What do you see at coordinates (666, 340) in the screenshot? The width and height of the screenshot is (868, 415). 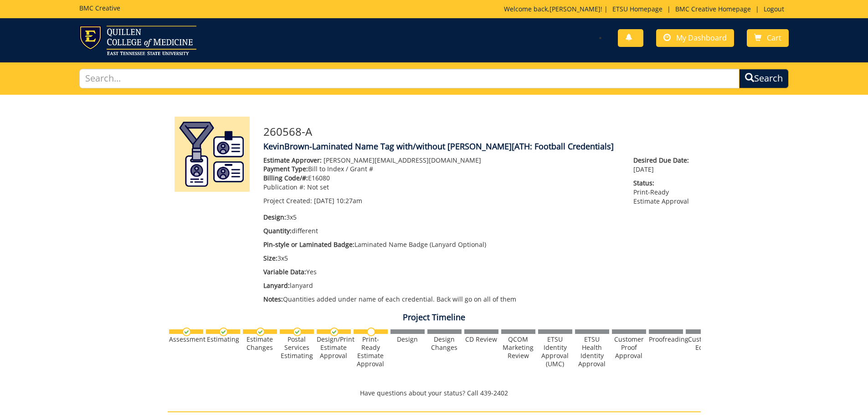 I see `div: Proofreading` at bounding box center [666, 340].